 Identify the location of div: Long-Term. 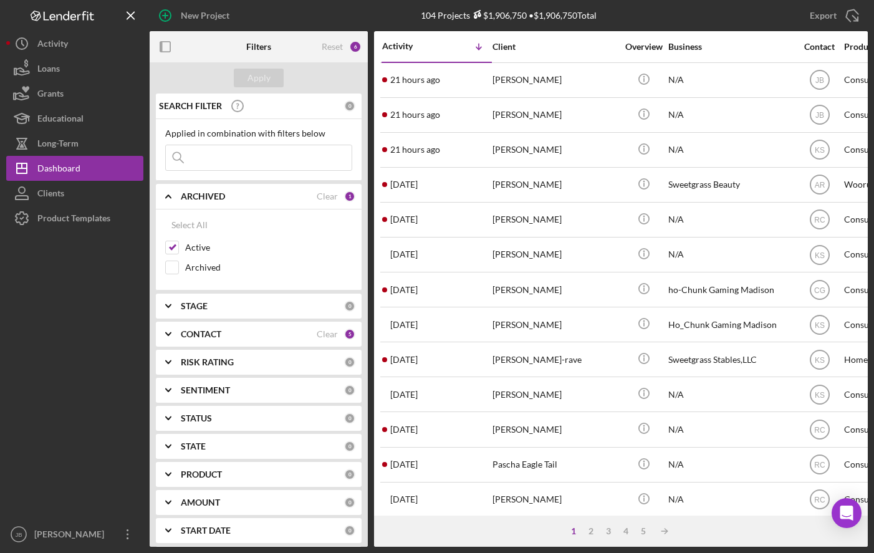
(58, 145).